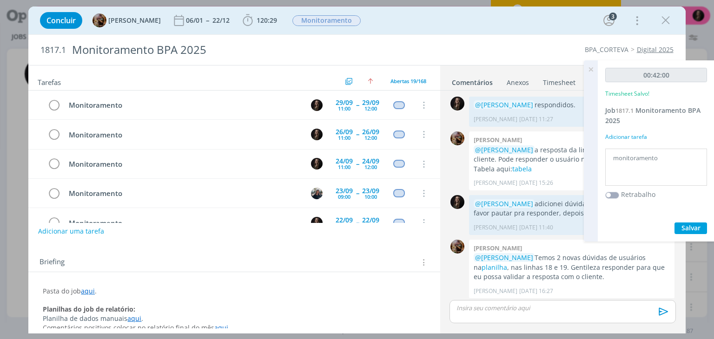 This screenshot has height=339, width=714. I want to click on a: tabela, so click(522, 169).